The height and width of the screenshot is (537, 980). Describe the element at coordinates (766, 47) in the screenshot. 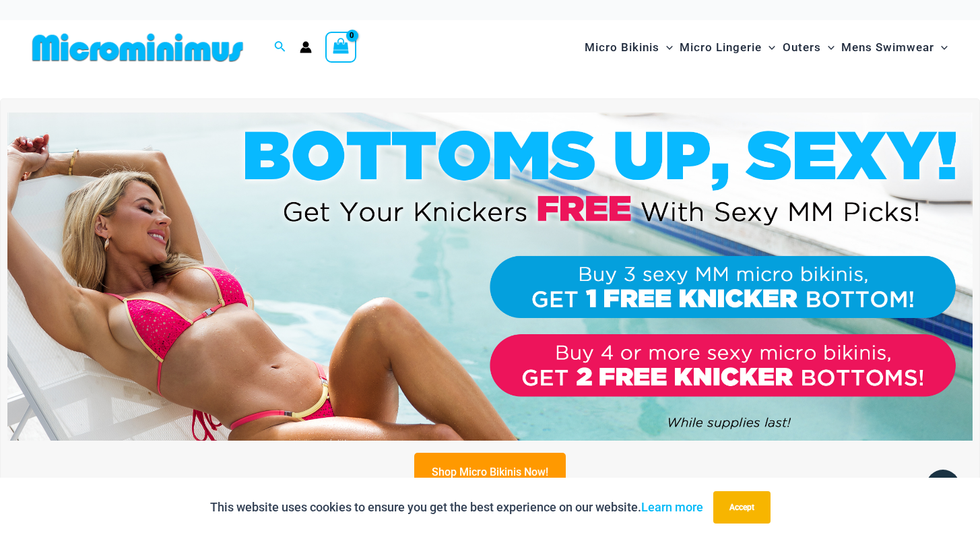

I see `nav: Site Navigation` at that location.